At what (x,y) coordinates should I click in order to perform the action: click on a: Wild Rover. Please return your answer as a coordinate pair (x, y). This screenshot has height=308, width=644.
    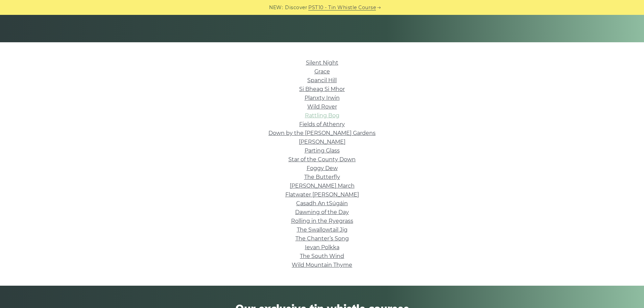
    Looking at the image, I should click on (322, 107).